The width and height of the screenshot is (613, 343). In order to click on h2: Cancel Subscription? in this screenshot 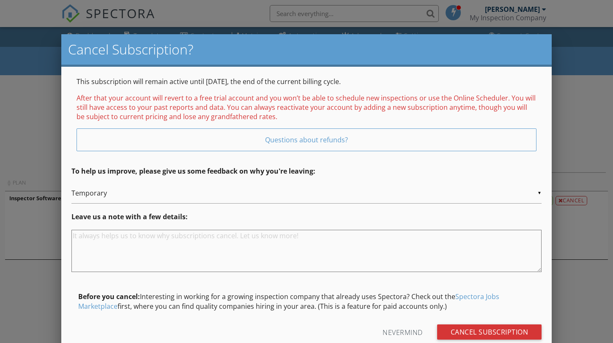, I will do `click(306, 49)`.